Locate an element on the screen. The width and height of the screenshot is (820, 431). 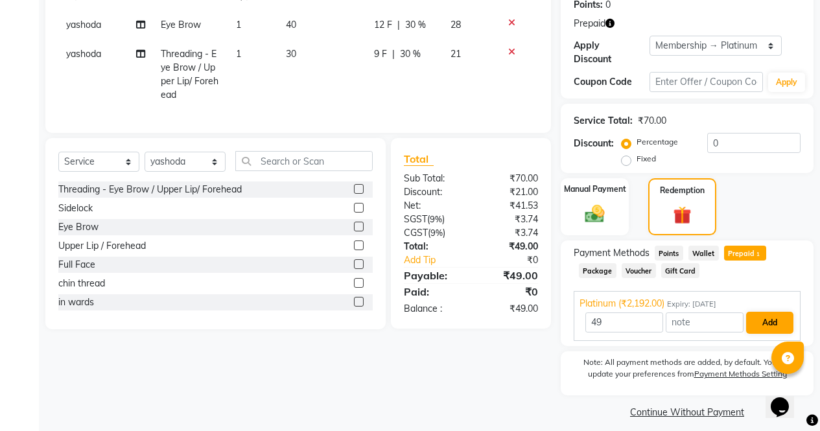
div: Upper Lip / Forehead is located at coordinates (102, 246).